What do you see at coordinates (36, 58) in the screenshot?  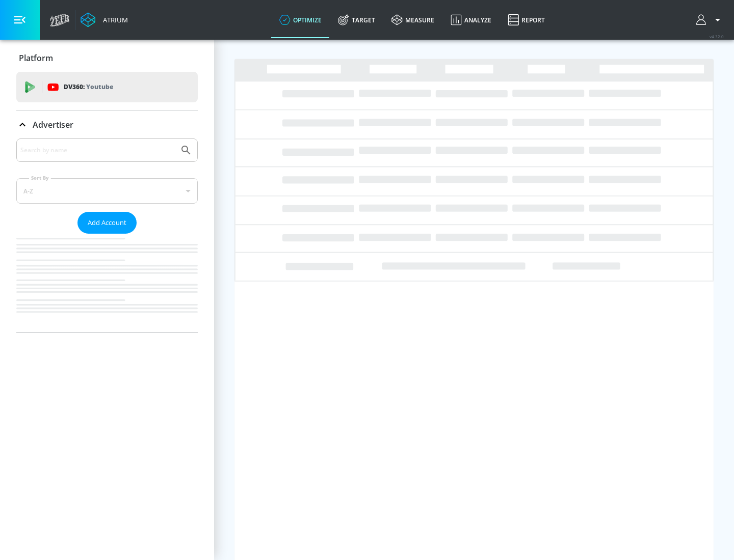 I see `p: Platform` at bounding box center [36, 58].